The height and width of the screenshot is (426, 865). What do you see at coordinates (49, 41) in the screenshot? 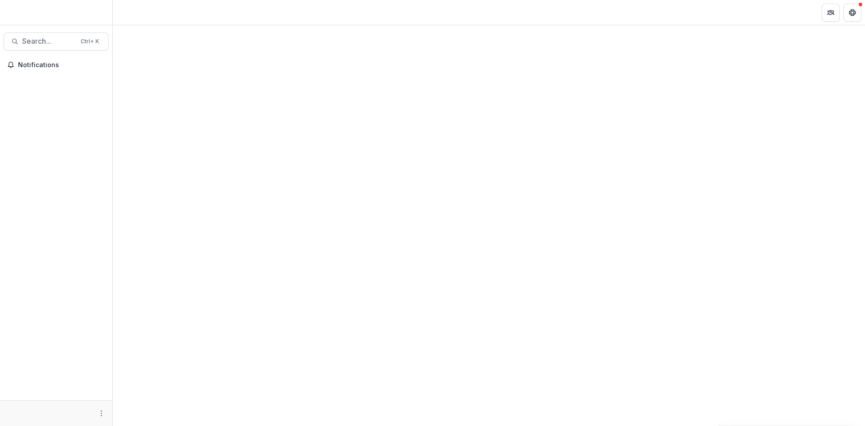
I see `span: Search...` at bounding box center [49, 41].